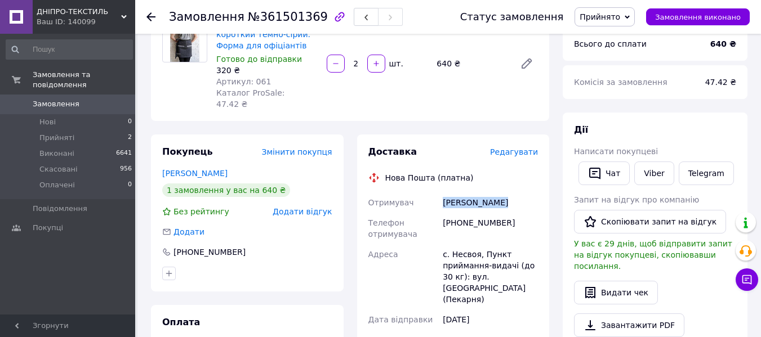 The height and width of the screenshot is (337, 761). I want to click on span: Всього до сплати, so click(610, 44).